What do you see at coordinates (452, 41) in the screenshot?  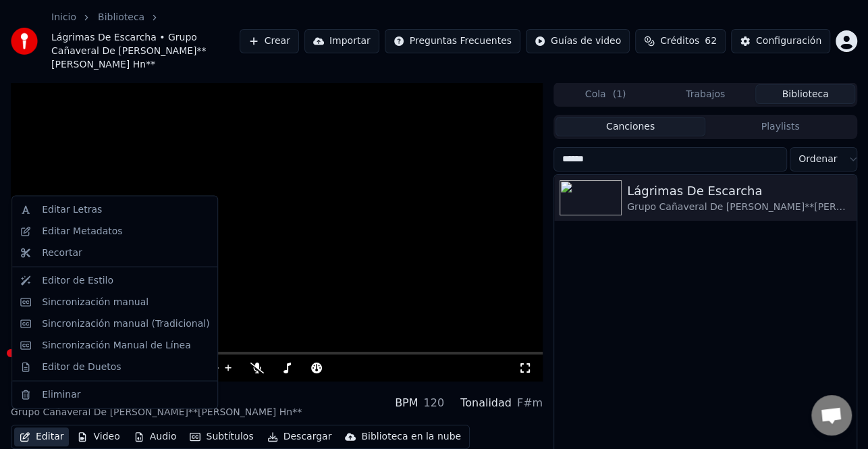 I see `button: Preguntas Frecuentes` at bounding box center [452, 41].